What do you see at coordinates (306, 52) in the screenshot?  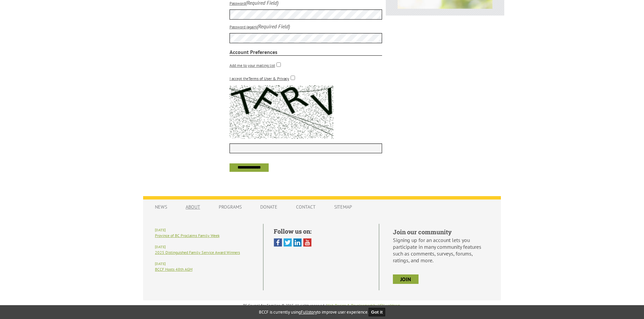 I see `strong: Account Preferences` at bounding box center [306, 52].